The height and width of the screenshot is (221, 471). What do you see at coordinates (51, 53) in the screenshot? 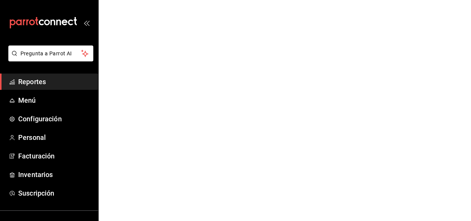
I see `span: Pregunta a Parrot AI` at bounding box center [51, 53].